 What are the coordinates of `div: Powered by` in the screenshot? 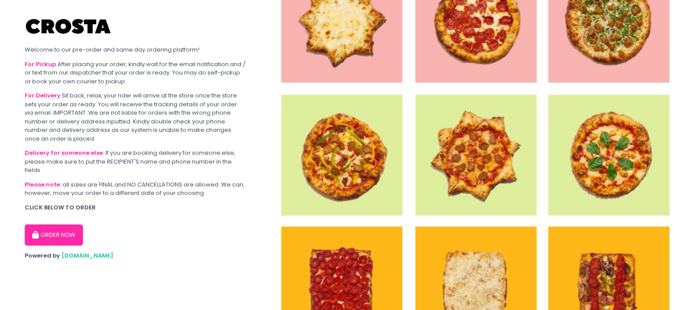 It's located at (136, 256).